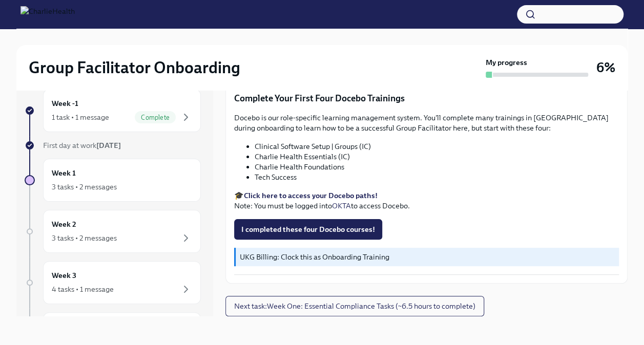 The image size is (644, 345). Describe the element at coordinates (113, 283) in the screenshot. I see `a: Week 34 tasks • 1 message` at that location.